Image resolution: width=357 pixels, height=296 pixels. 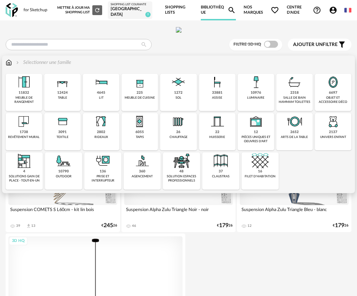 What do you see at coordinates (24, 100) in the screenshot?
I see `div: meuble de rangement` at bounding box center [24, 100].